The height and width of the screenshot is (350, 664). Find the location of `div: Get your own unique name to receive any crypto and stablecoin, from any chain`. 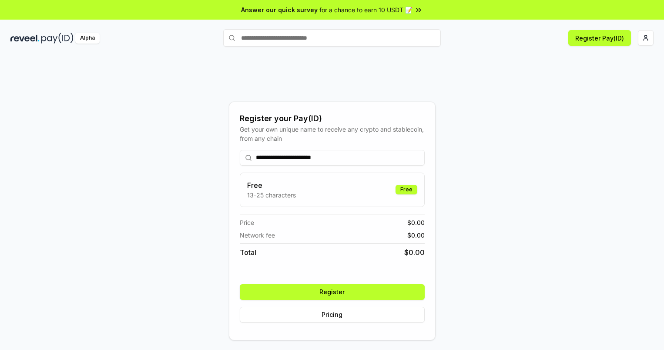

div: Get your own unique name to receive any crypto and stablecoin, from any chain is located at coordinates (332, 134).